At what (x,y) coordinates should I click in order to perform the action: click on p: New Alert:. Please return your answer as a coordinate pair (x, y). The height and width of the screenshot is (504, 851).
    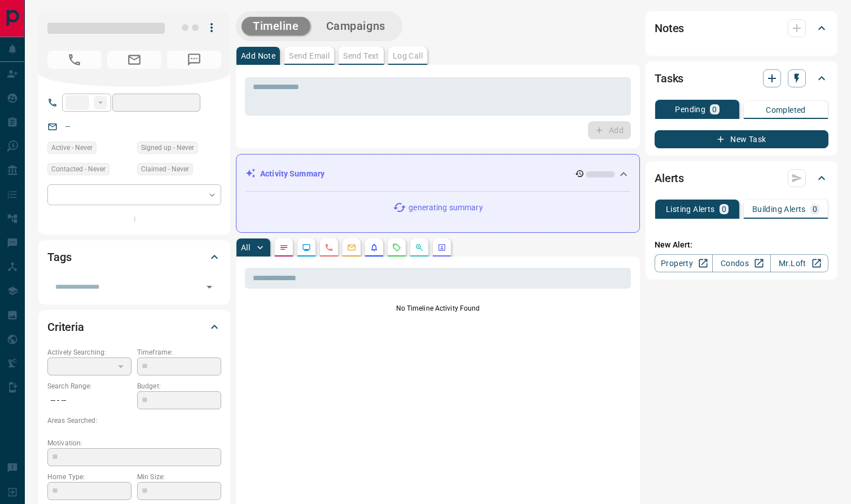
    Looking at the image, I should click on (742, 245).